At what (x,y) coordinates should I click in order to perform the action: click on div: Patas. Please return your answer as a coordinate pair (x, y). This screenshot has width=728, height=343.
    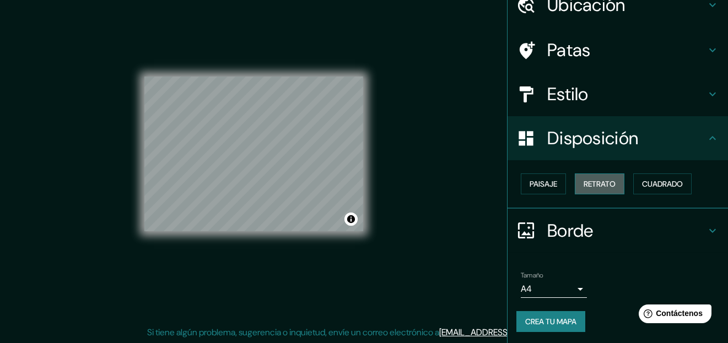
    Looking at the image, I should click on (617, 50).